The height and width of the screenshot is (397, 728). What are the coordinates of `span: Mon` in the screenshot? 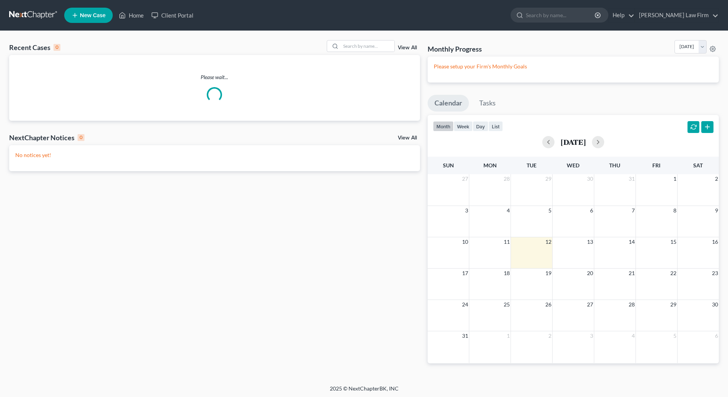 It's located at (490, 165).